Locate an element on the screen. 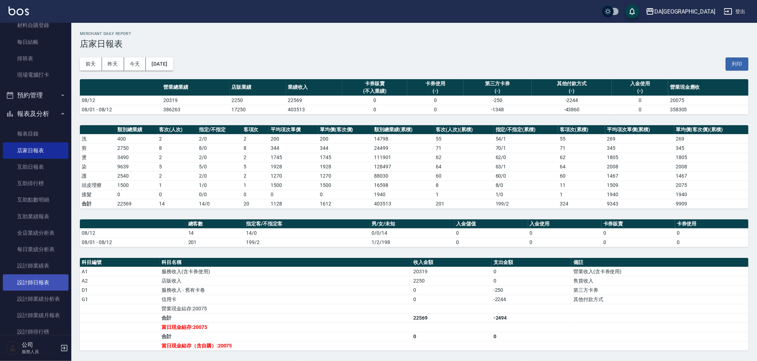 Image resolution: width=757 pixels, height=361 pixels. th: 平均項次單價 is located at coordinates (293, 130).